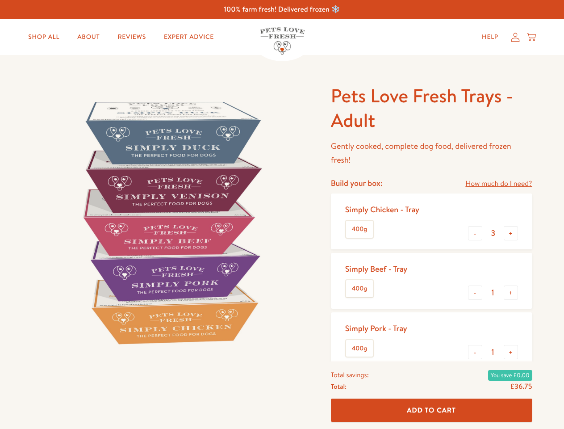 This screenshot has height=429, width=564. What do you see at coordinates (376, 268) in the screenshot?
I see `div: Simply Beef - Tray` at bounding box center [376, 268].